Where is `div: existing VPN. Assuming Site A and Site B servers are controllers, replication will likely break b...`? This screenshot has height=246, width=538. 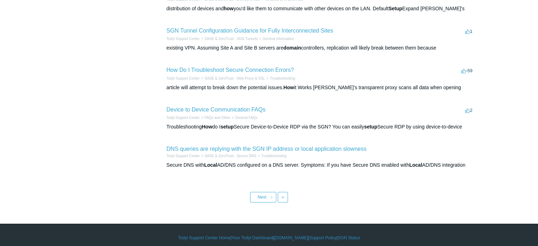
div: existing VPN. Assuming Site A and Site B servers are controllers, replication will likely break b... is located at coordinates (321, 48).